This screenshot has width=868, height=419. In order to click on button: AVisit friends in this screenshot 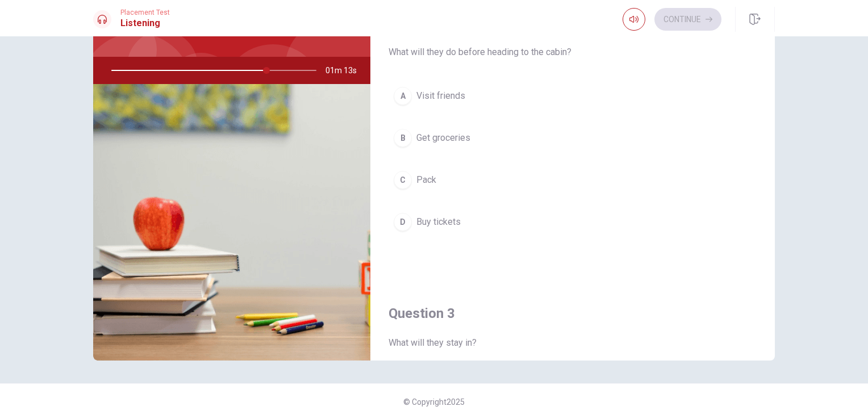, I will do `click(572, 96)`.